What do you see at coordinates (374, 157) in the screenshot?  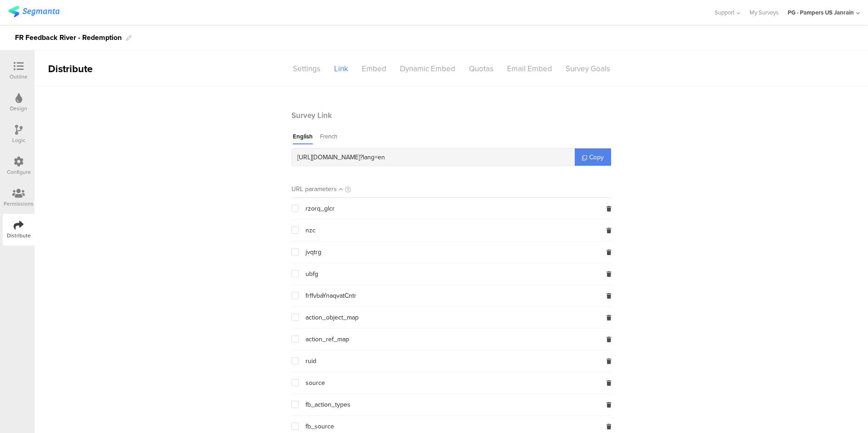 I see `span: lang=en` at bounding box center [374, 157].